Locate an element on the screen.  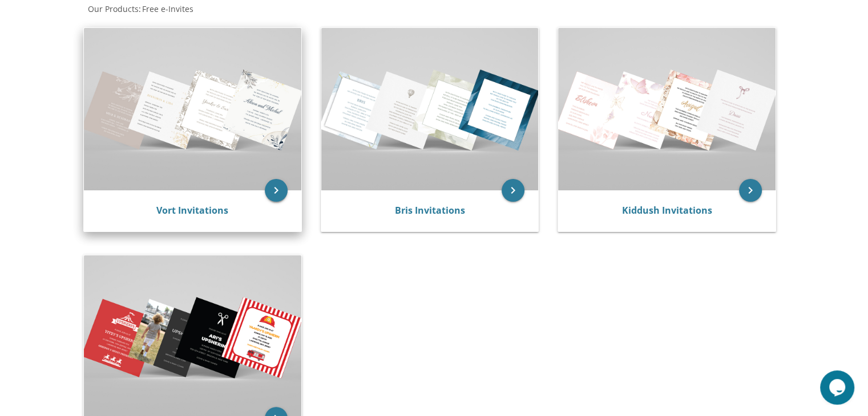
span: Free e-Invites is located at coordinates (168, 8).